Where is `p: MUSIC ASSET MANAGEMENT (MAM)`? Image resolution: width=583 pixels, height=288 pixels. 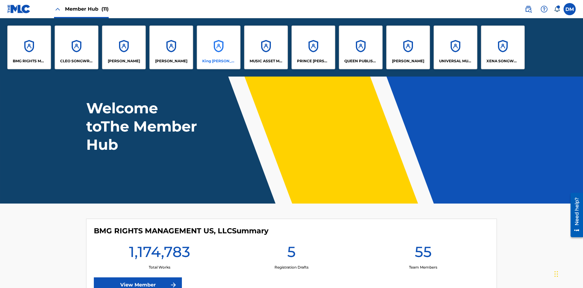 p: MUSIC ASSET MANAGEMENT (MAM) is located at coordinates (266, 61).